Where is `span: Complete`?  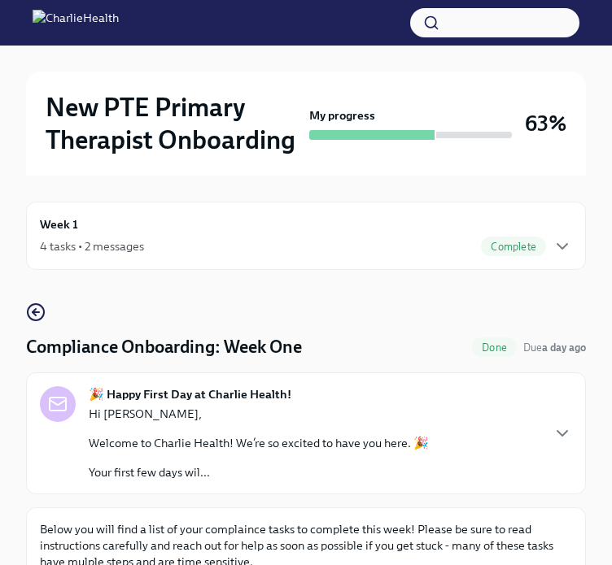 span: Complete is located at coordinates (513, 246).